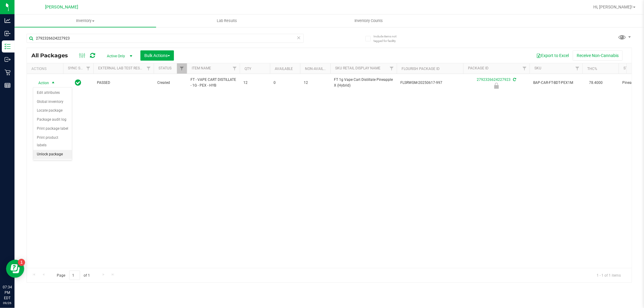  Describe the element at coordinates (420, 69) in the screenshot. I see `a: Flourish Package ID` at that location.